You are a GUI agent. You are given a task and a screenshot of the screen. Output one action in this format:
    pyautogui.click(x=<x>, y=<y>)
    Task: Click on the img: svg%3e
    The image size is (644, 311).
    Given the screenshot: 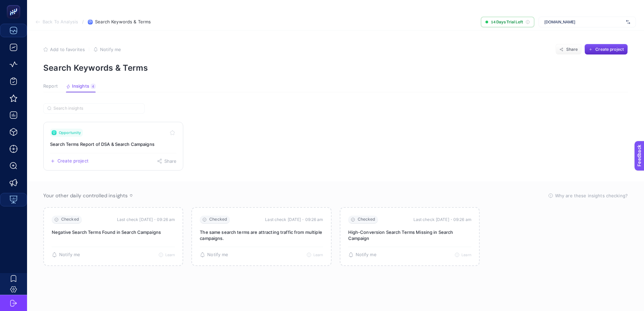 What is the action you would take?
    pyautogui.click(x=628, y=22)
    